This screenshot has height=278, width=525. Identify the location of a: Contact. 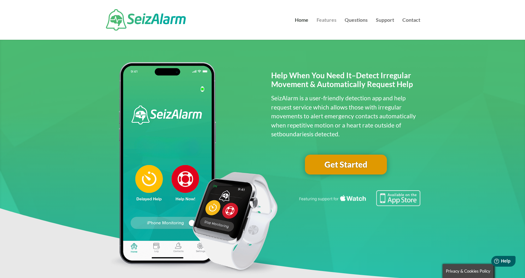
(411, 29).